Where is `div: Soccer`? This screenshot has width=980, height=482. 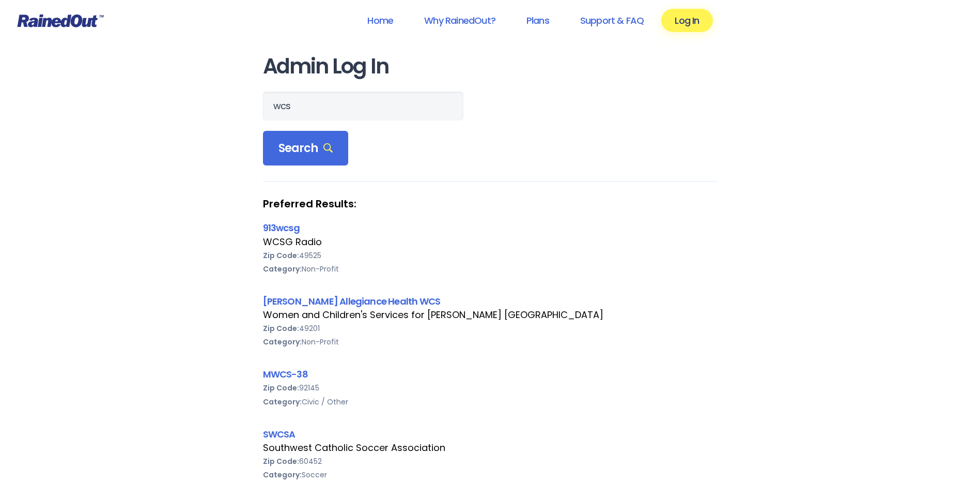
div: Soccer is located at coordinates (490, 475).